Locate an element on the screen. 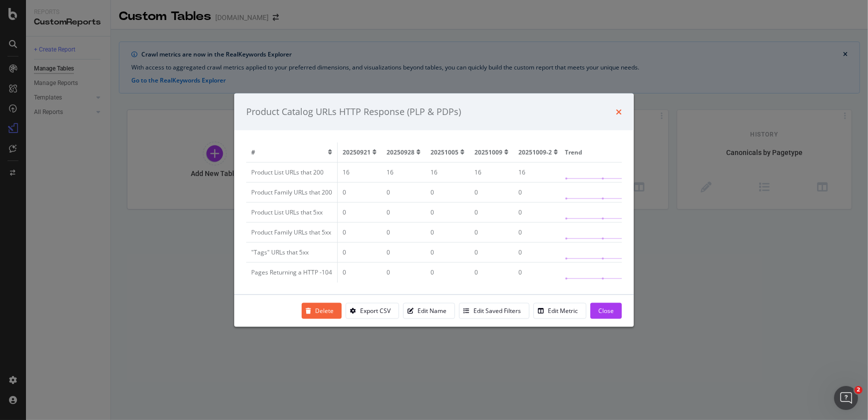  span: 20251009-2 is located at coordinates (535, 152).